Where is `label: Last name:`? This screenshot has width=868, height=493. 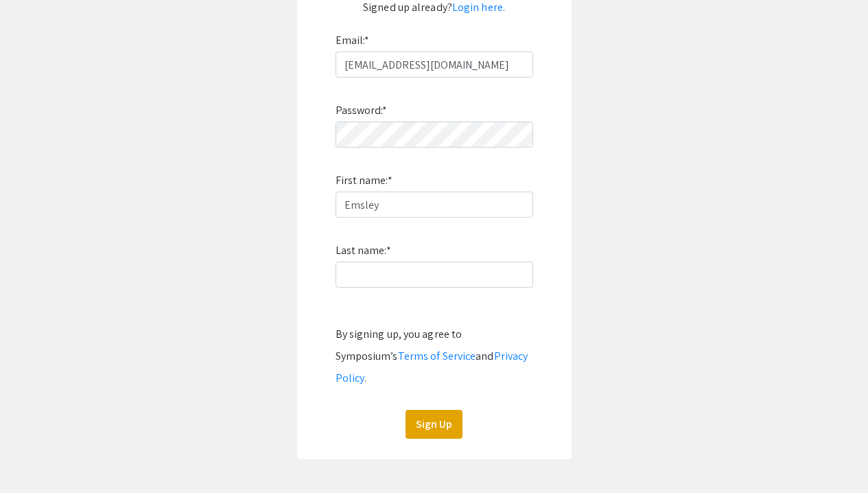 label: Last name: is located at coordinates (363, 250).